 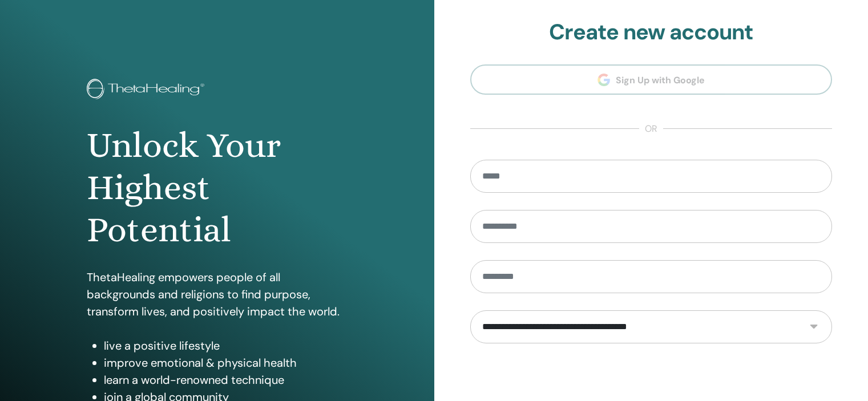 I want to click on li: learn a world-renowned technique, so click(x=226, y=380).